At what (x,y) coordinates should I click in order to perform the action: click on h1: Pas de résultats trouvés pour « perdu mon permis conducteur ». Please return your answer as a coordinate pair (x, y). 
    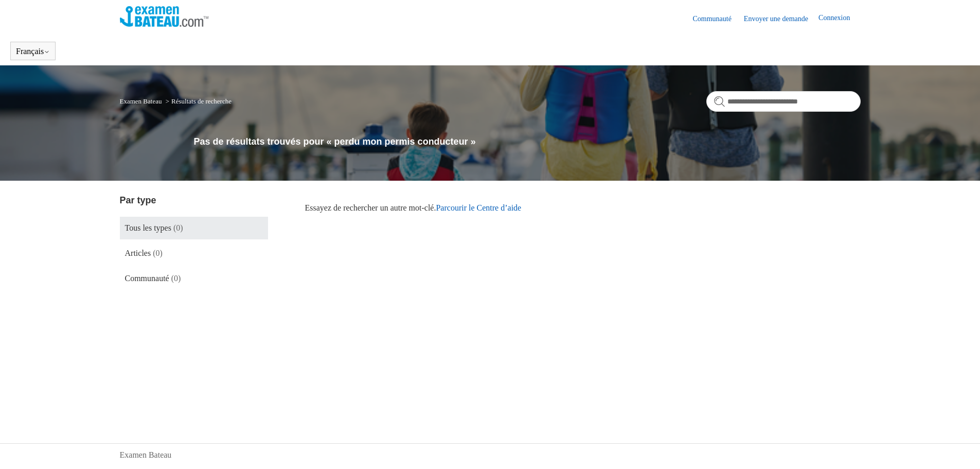
    Looking at the image, I should click on (527, 141).